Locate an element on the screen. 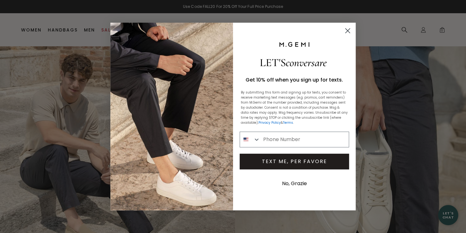  button: No, Grazie is located at coordinates (294, 183).